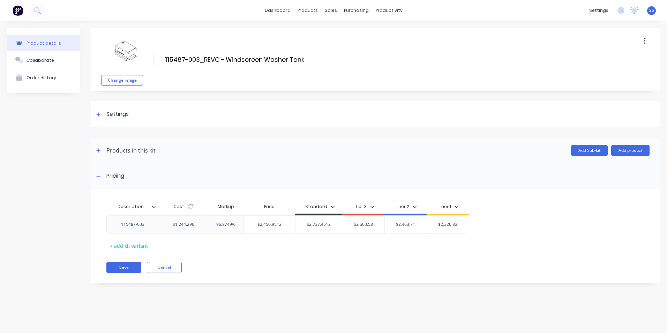 This screenshot has height=333, width=667. What do you see at coordinates (122, 54) in the screenshot?
I see `img: file` at bounding box center [122, 54].